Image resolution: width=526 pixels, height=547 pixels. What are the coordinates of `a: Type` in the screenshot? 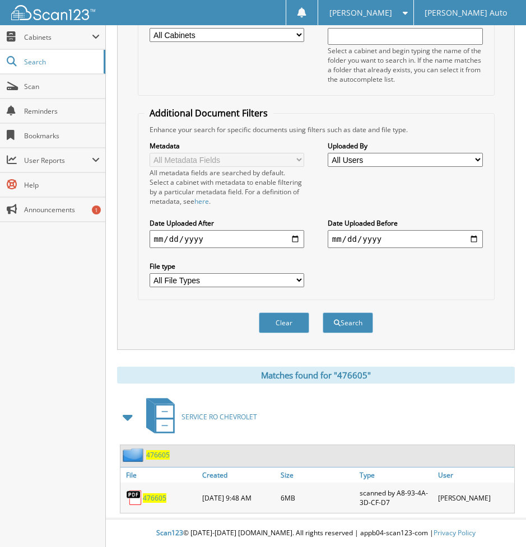 It's located at (396, 475).